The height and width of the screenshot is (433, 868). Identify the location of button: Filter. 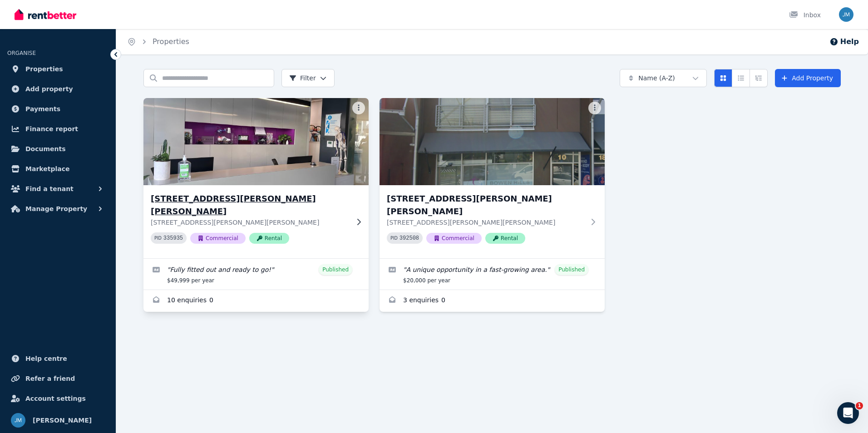
(308, 78).